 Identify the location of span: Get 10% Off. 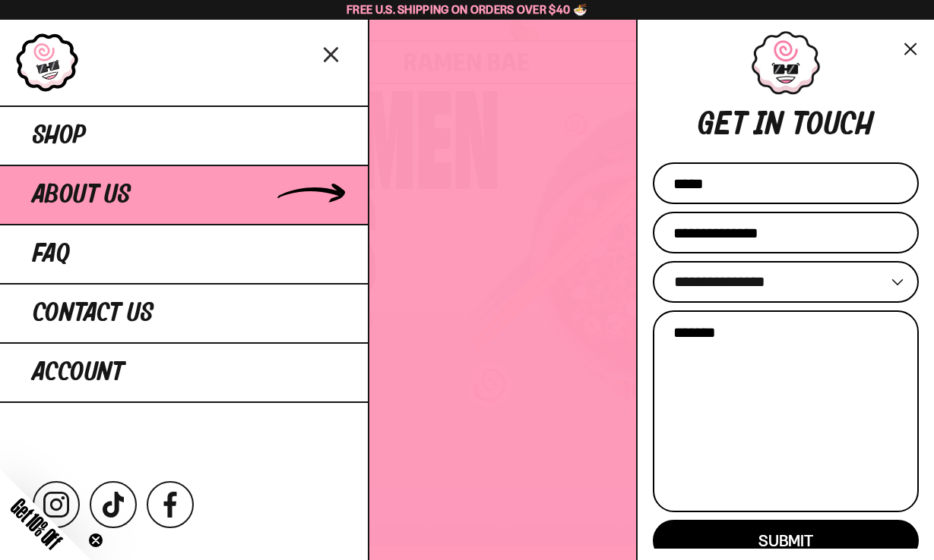
(37, 524).